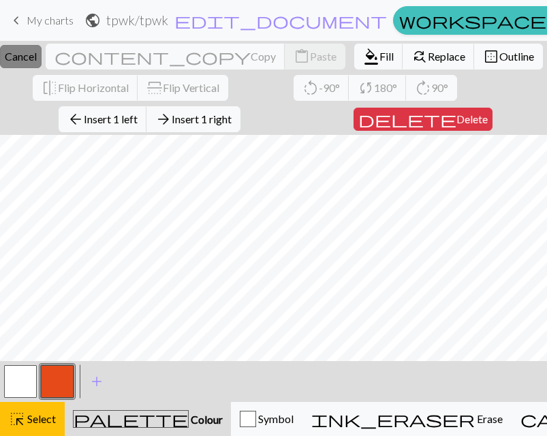 This screenshot has height=436, width=547. Describe the element at coordinates (329, 87) in the screenshot. I see `span: -90°` at that location.